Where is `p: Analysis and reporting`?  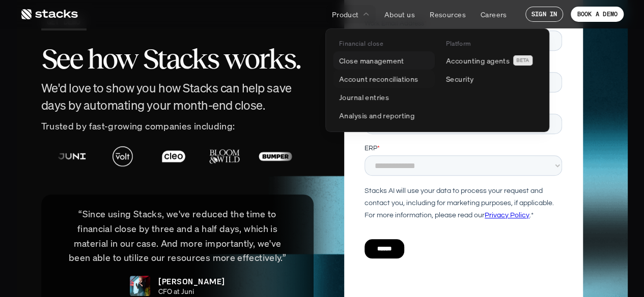 p: Analysis and reporting is located at coordinates (376, 115).